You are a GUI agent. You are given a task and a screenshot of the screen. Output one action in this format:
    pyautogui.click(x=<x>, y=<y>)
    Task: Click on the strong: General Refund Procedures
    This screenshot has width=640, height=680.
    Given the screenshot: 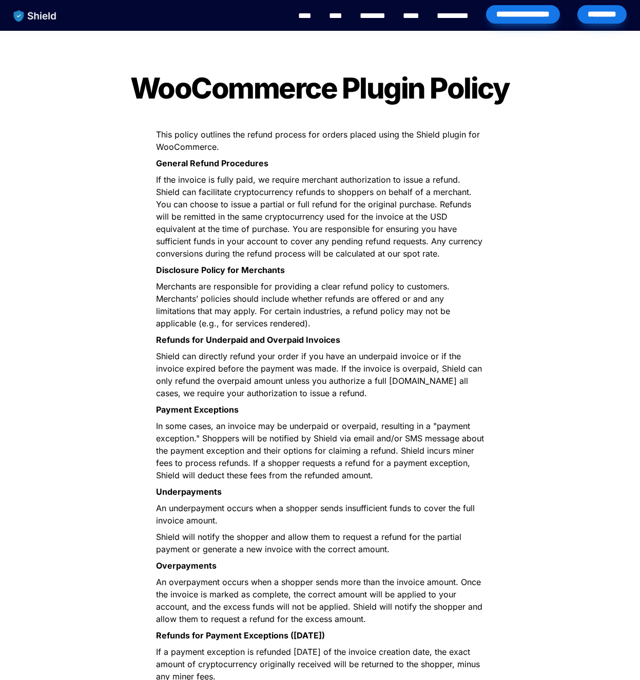 What is the action you would take?
    pyautogui.click(x=212, y=163)
    